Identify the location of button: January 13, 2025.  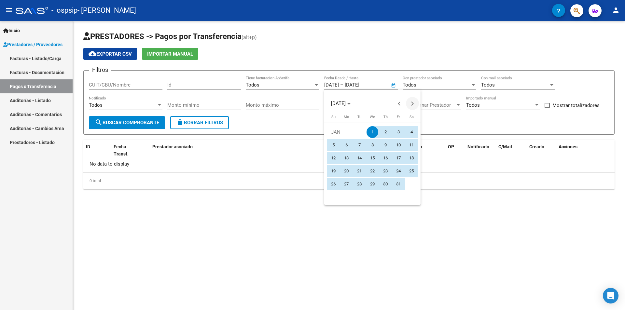
(346, 158).